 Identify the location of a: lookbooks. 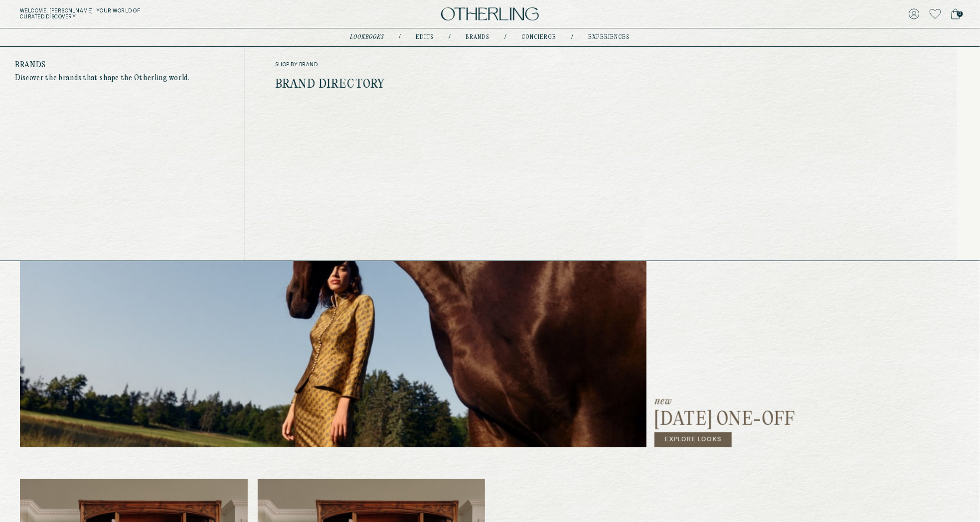
(368, 38).